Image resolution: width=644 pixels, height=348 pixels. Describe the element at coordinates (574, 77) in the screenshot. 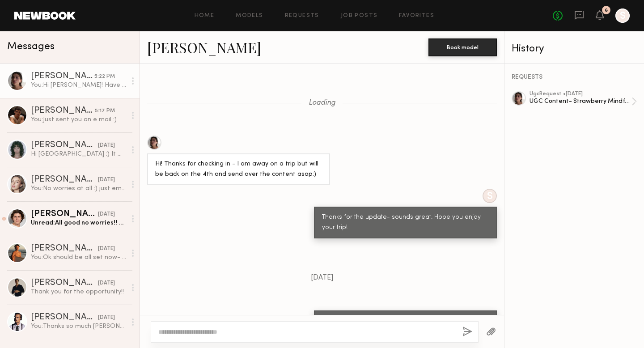

I see `div: REQUESTS` at that location.